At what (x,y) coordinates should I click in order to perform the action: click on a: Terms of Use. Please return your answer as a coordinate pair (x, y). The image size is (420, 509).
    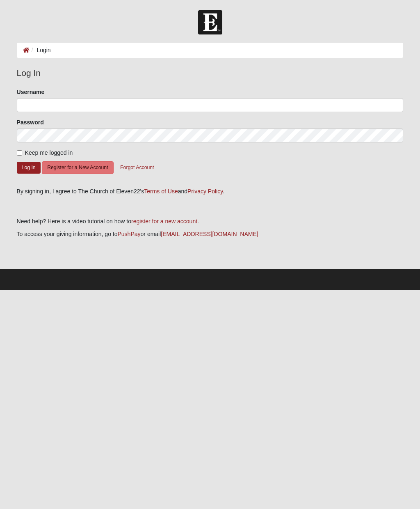
    Looking at the image, I should click on (161, 191).